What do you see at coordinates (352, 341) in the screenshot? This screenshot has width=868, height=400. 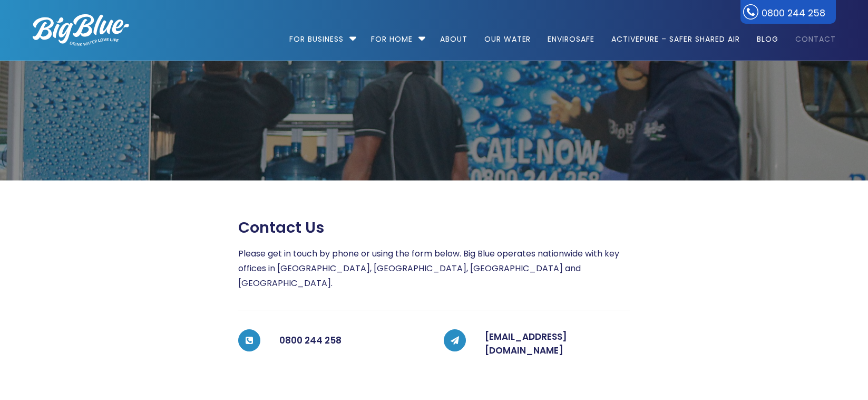 I see `h5: 0800 244 258` at bounding box center [352, 341].